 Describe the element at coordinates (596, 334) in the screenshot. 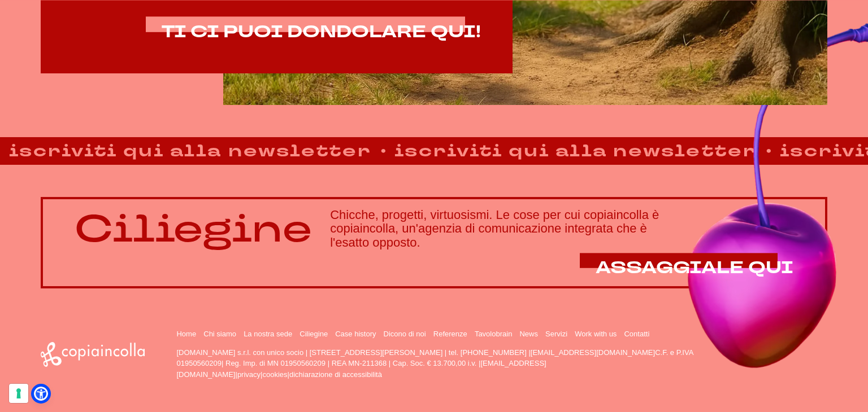

I see `a: Work with us` at that location.